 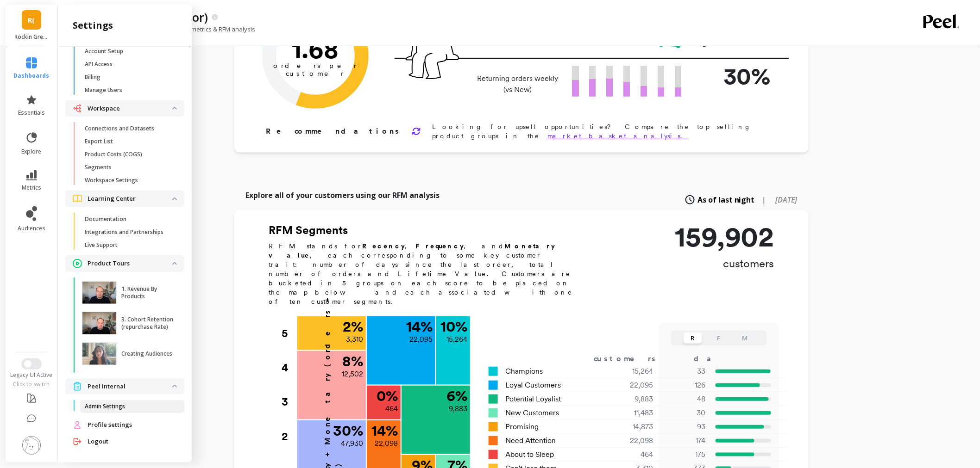 I want to click on p: 15,264, so click(x=457, y=340).